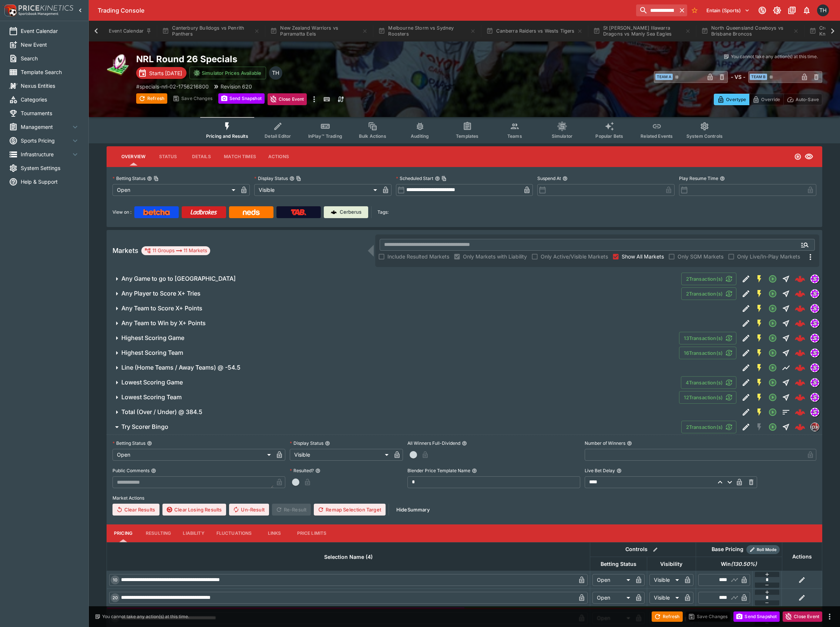 The image size is (840, 627). What do you see at coordinates (50, 45) in the screenshot?
I see `span: New Event` at bounding box center [50, 45].